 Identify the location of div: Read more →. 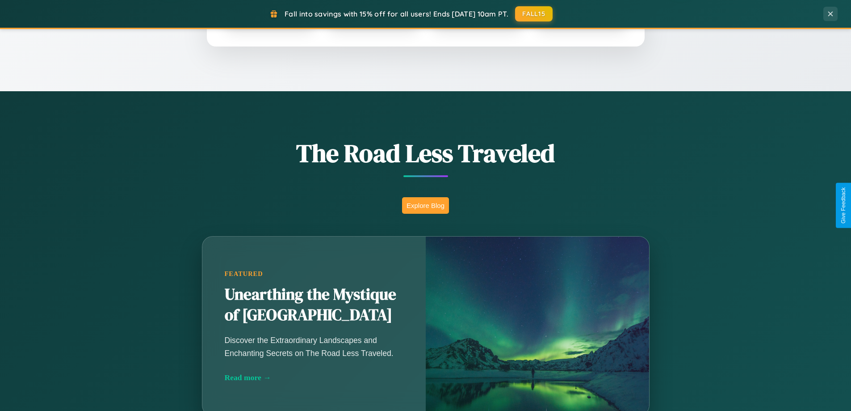
(314, 377).